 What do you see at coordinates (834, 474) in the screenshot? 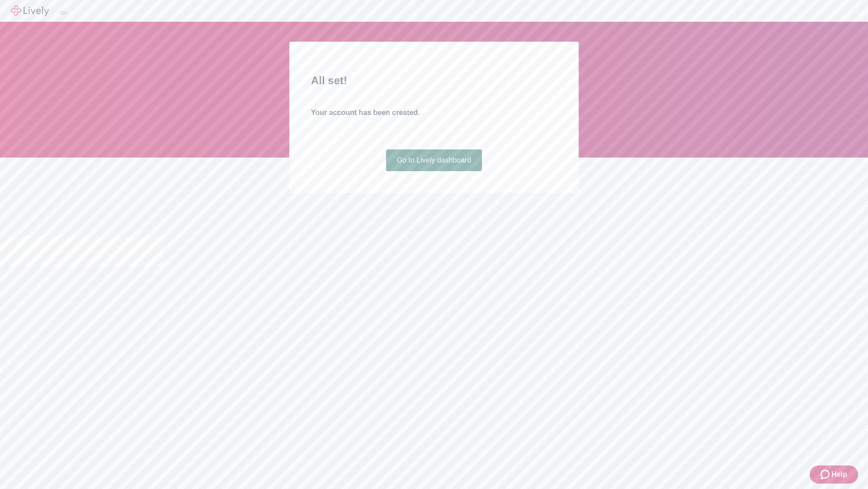
I see `button: Zendesk support iconHelp` at bounding box center [834, 474].